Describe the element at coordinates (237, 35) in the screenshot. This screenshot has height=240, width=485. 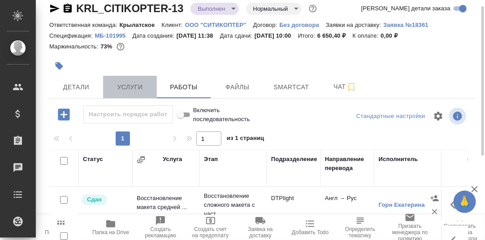
I see `p: Дата сдачи:` at that location.